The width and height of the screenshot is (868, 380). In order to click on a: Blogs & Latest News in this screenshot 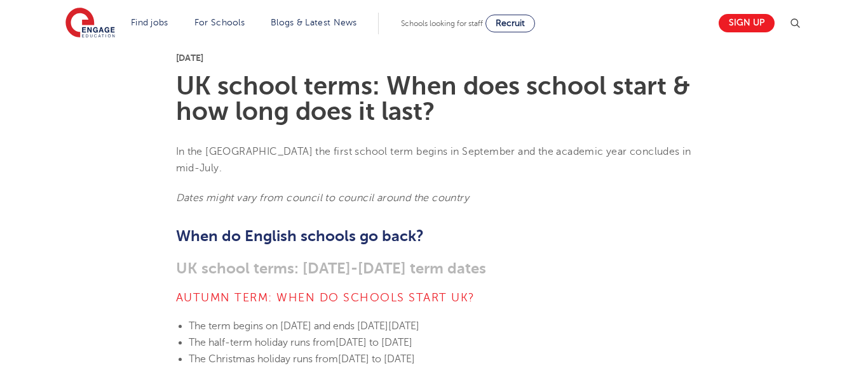, I will do `click(313, 22)`.